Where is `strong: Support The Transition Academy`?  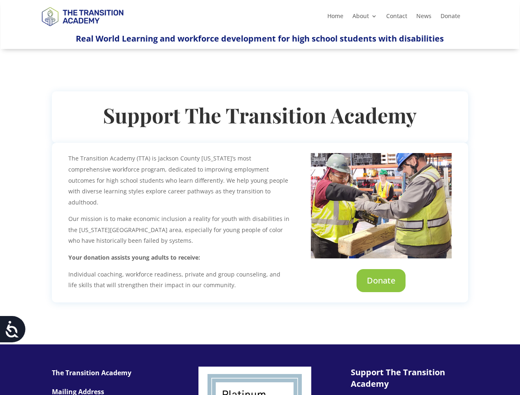 strong: Support The Transition Academy is located at coordinates (260, 115).